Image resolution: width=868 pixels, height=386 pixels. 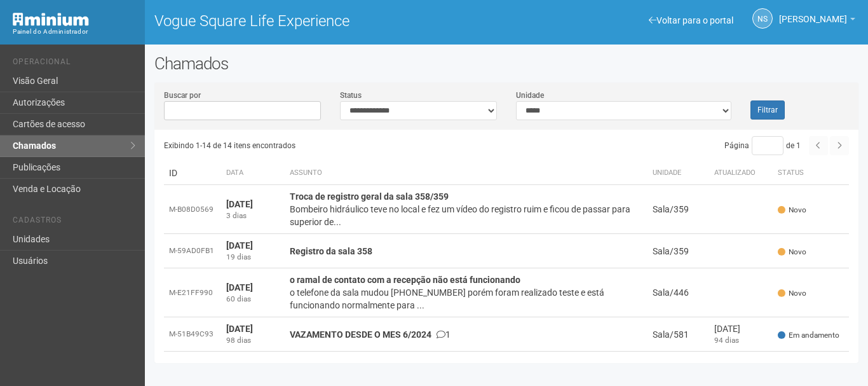 I want to click on div: 19 dias, so click(x=253, y=257).